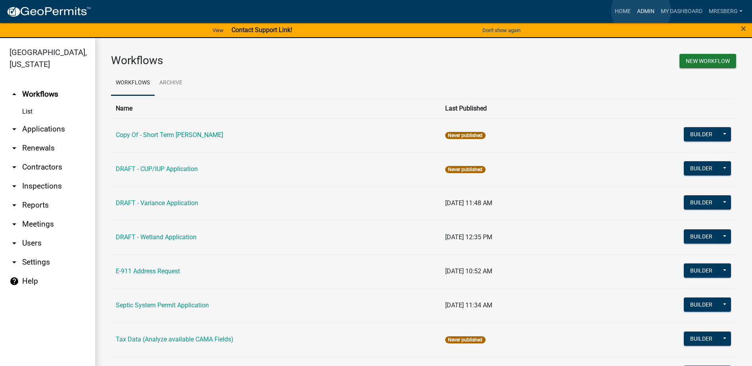  What do you see at coordinates (276, 108) in the screenshot?
I see `th: Name` at bounding box center [276, 108].